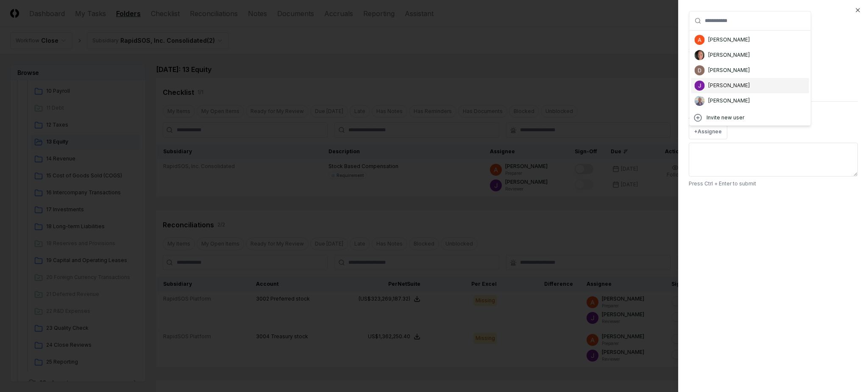 The image size is (868, 392). What do you see at coordinates (773, 15) in the screenshot?
I see `div: Review Notes` at bounding box center [773, 15].